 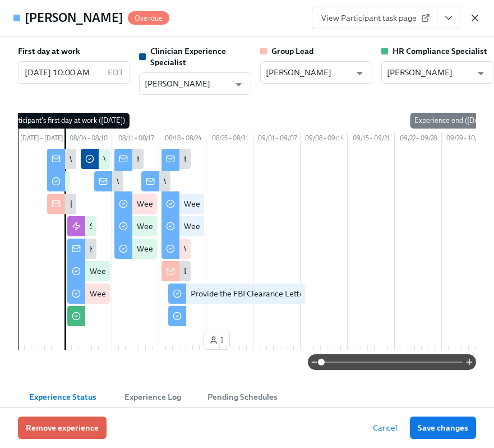 I want to click on div: Week Two: Get To Know Your Role (~4 hours to complete), so click(x=239, y=204).